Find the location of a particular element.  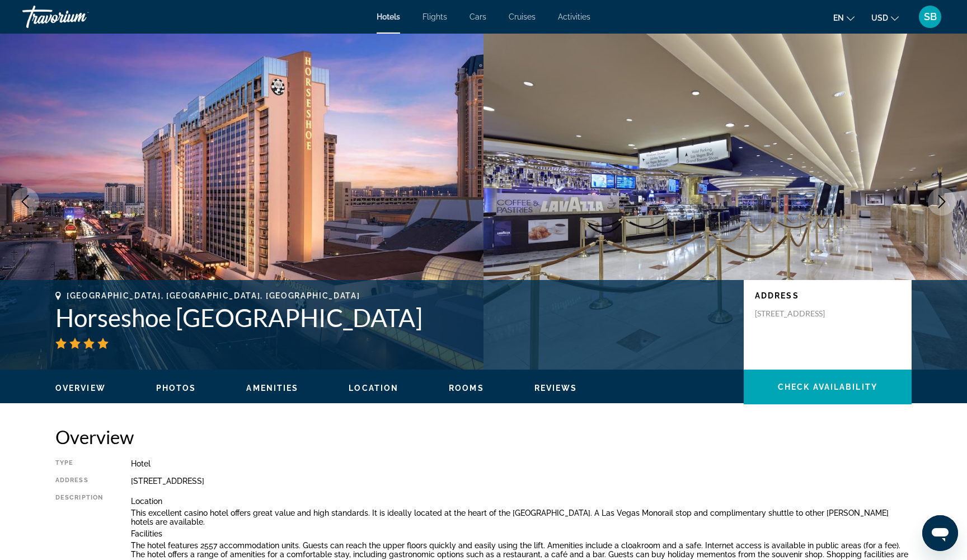

h2: Overview is located at coordinates (484, 437).